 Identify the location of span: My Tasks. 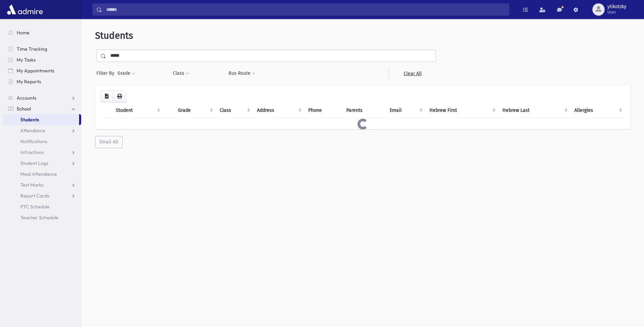
(26, 60).